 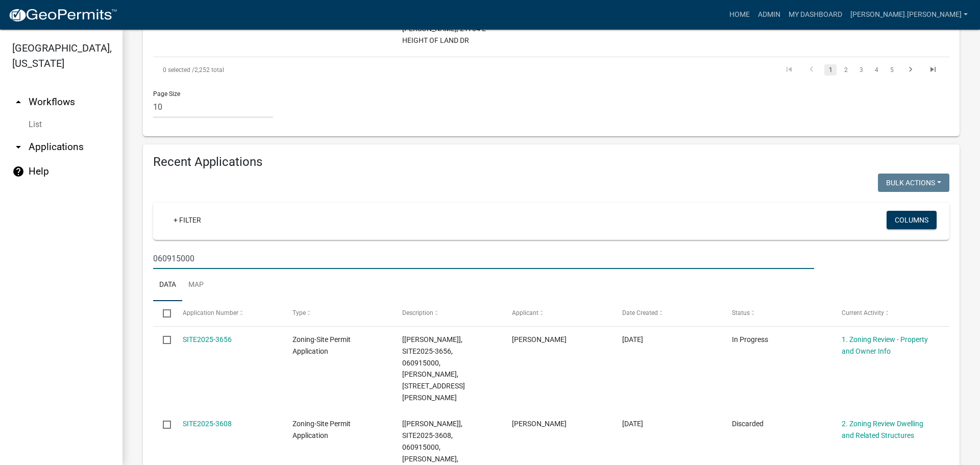 I want to click on a: 5, so click(x=892, y=70).